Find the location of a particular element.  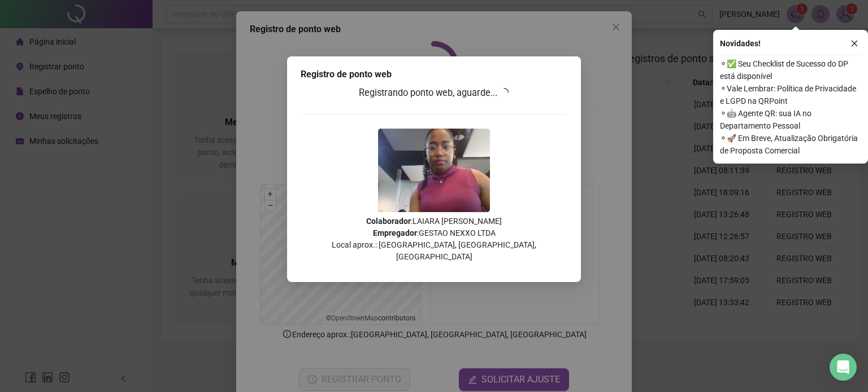

span: close is located at coordinates (854, 43).